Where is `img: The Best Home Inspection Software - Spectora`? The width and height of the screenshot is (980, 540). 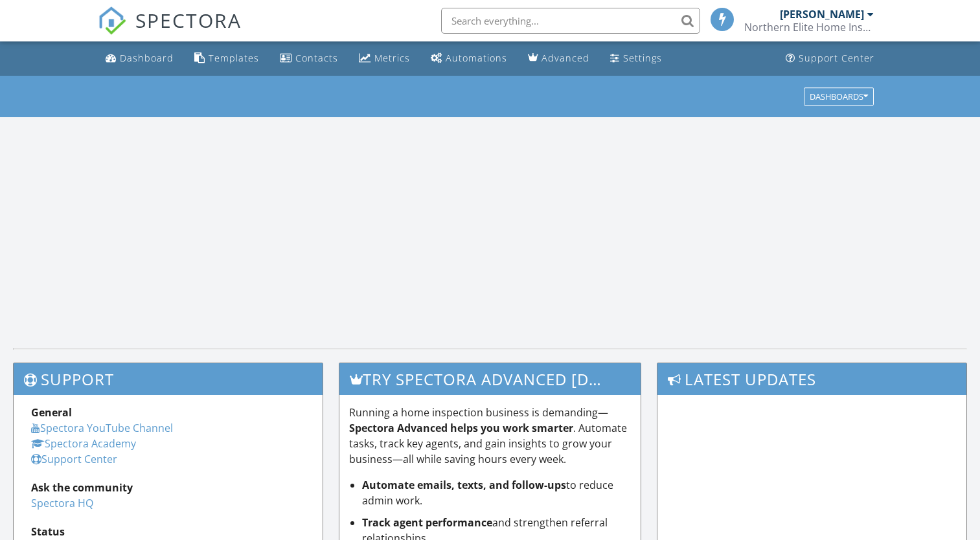 img: The Best Home Inspection Software - Spectora is located at coordinates (112, 21).